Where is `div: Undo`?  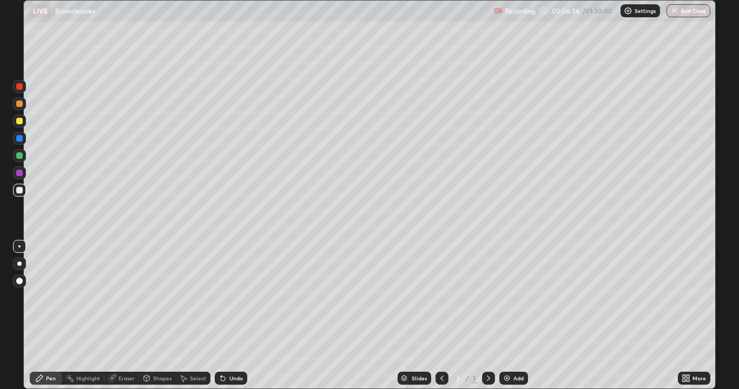 div: Undo is located at coordinates (236, 379).